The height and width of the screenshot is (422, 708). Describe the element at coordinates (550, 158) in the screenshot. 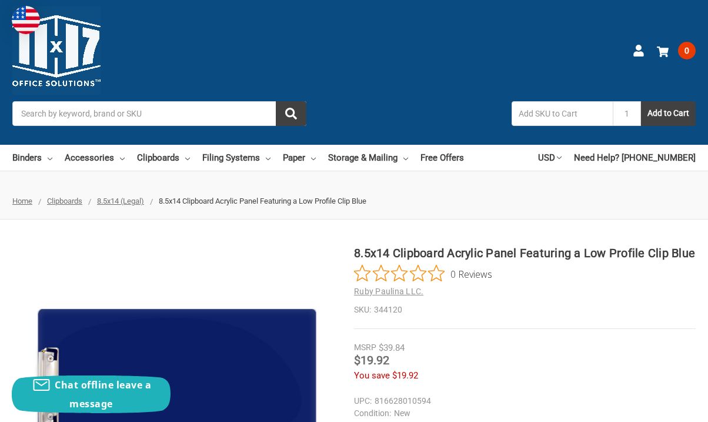

I see `a: USD` at that location.